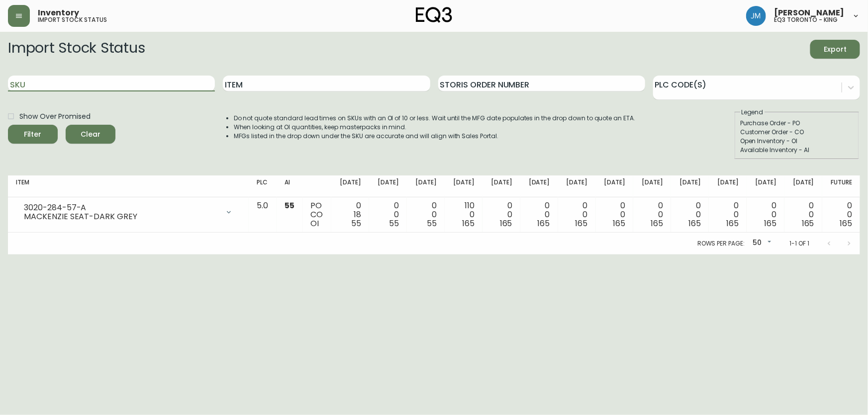 This screenshot has height=415, width=868. I want to click on th: PLC, so click(262, 187).